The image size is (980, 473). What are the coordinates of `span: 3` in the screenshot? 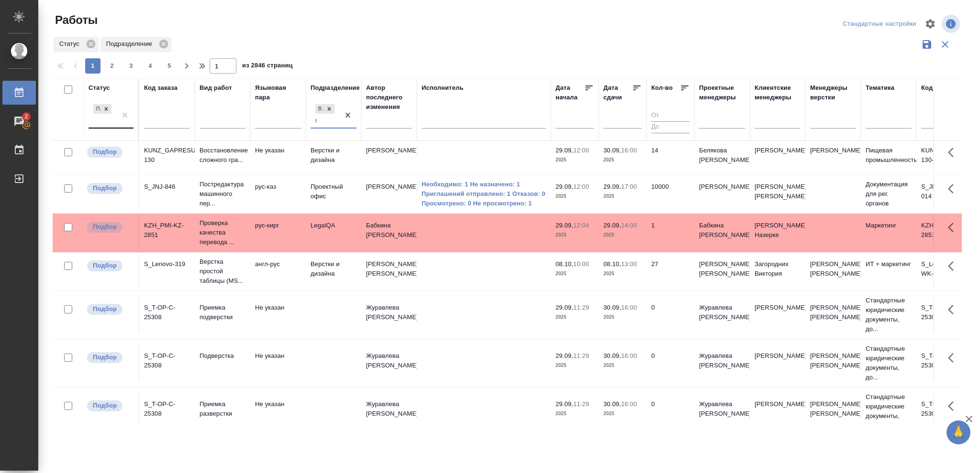 It's located at (131, 66).